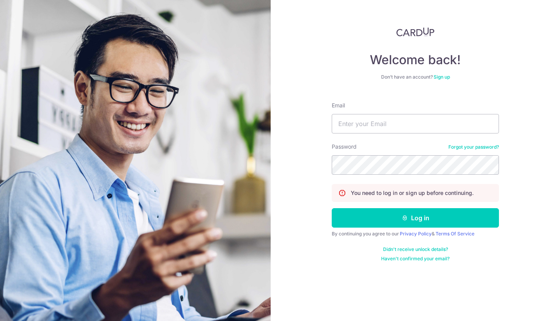  What do you see at coordinates (415, 32) in the screenshot?
I see `img: CardUp Logo` at bounding box center [415, 32].